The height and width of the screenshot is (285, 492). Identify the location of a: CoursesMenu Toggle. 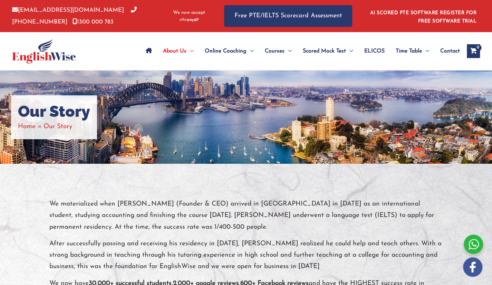
(278, 51).